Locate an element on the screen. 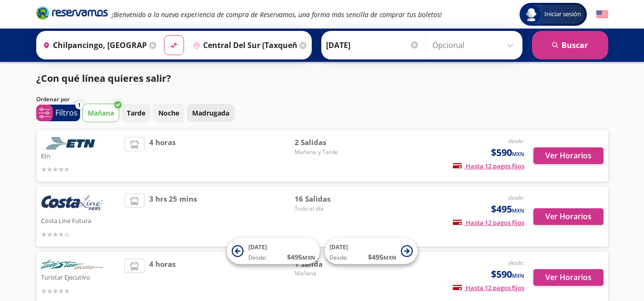 This screenshot has height=301, width=644. img: Turistar Ejecutivo is located at coordinates (72, 265).